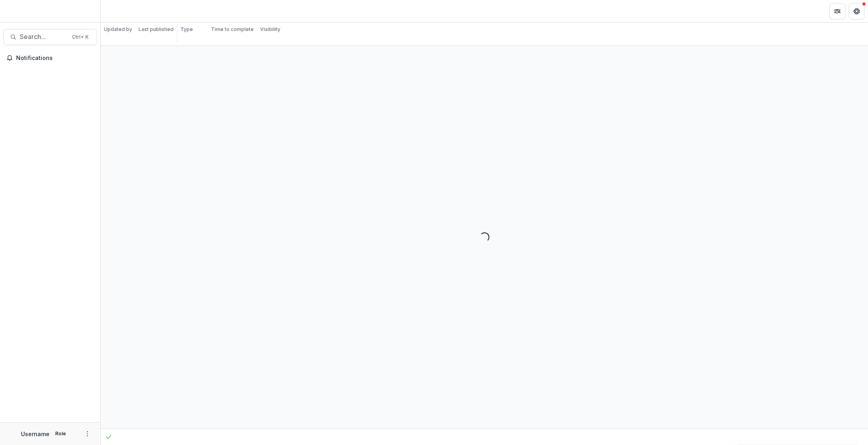 Image resolution: width=868 pixels, height=445 pixels. Describe the element at coordinates (50, 37) in the screenshot. I see `button: Search...` at that location.